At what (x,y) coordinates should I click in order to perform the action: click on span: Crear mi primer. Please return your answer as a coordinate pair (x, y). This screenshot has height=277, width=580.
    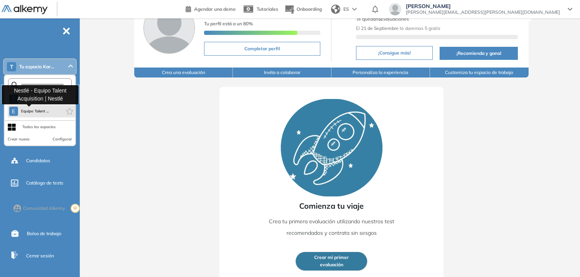
    Looking at the image, I should click on (332, 257).